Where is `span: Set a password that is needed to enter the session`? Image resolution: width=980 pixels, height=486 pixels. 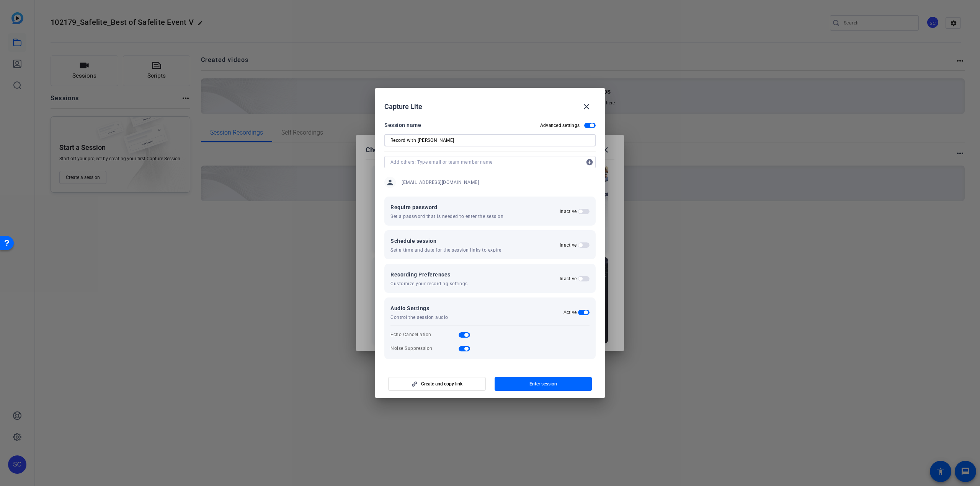 span: Set a password that is needed to enter the session is located at coordinates (447, 217).